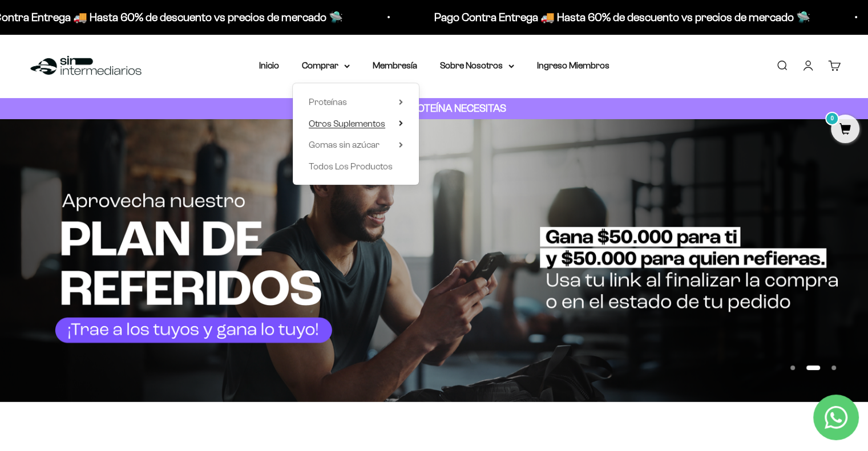 The image size is (868, 451). What do you see at coordinates (356, 145) in the screenshot?
I see `summary: Gomas sin azúcar` at bounding box center [356, 145].